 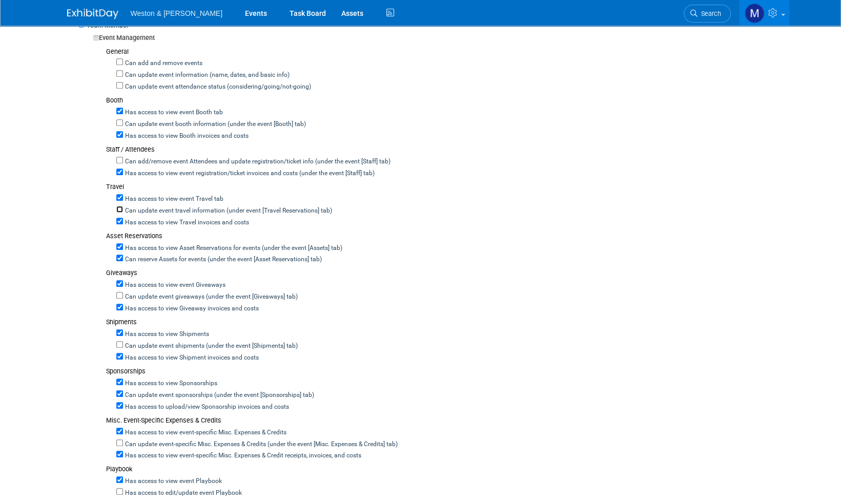 What do you see at coordinates (439, 322) in the screenshot?
I see `div: Shipments` at bounding box center [439, 322].